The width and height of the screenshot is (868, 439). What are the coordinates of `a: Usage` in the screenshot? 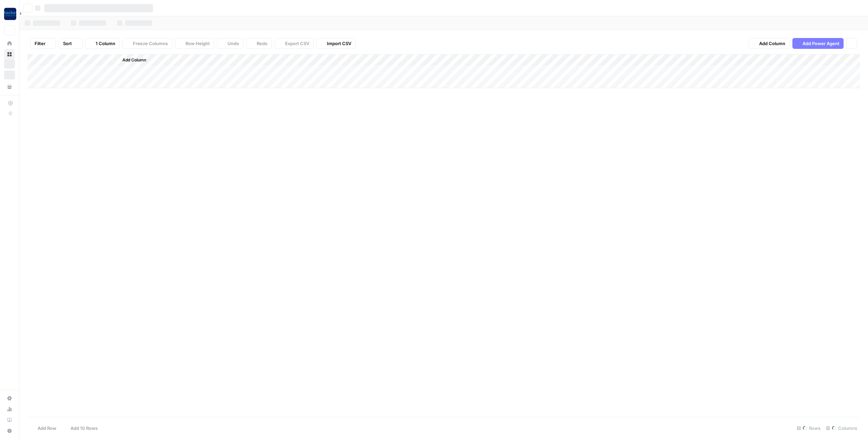 It's located at (10, 409).